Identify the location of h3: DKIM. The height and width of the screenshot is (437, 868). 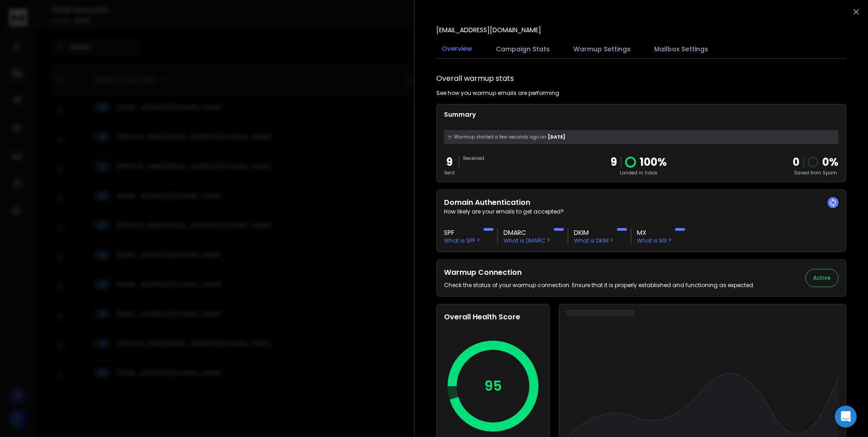
(593, 233).